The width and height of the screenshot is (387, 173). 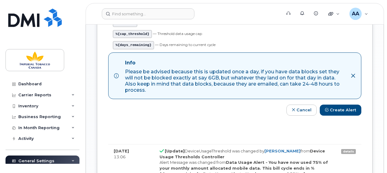 What do you see at coordinates (177, 33) in the screenshot?
I see `small: — Threshold data usage cap` at bounding box center [177, 33].